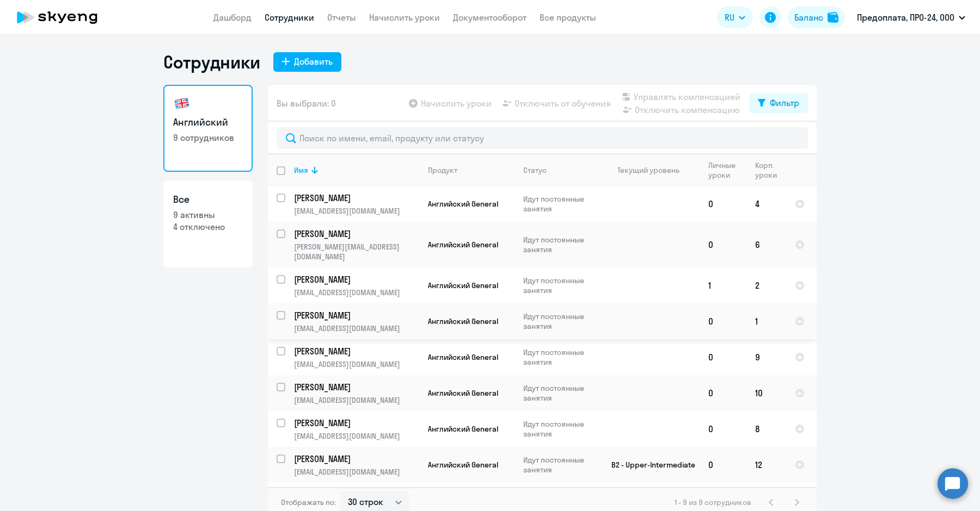 Image resolution: width=980 pixels, height=511 pixels. Describe the element at coordinates (808, 17) in the screenshot. I see `div: Баланс` at that location.